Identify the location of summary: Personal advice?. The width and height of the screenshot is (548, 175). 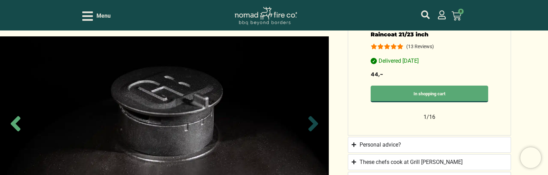
(430, 145).